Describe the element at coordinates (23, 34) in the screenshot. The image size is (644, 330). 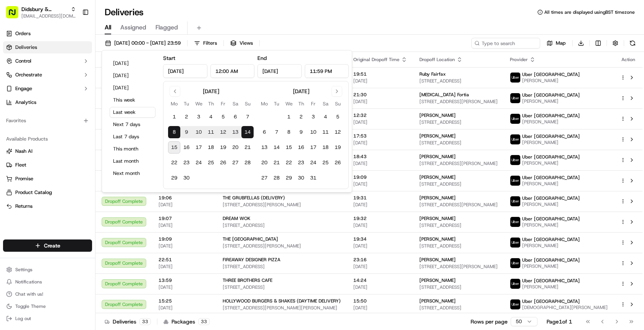
I see `span: Orders` at that location.